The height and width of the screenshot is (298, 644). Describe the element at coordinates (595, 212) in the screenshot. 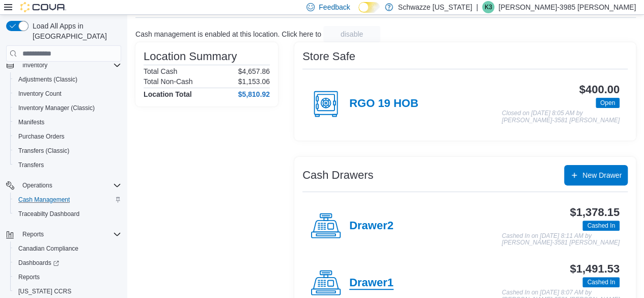

I see `h3: $1,378.15` at that location.